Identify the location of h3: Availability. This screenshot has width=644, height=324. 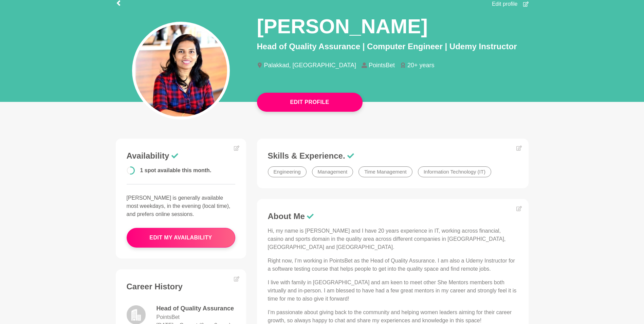
(181, 156).